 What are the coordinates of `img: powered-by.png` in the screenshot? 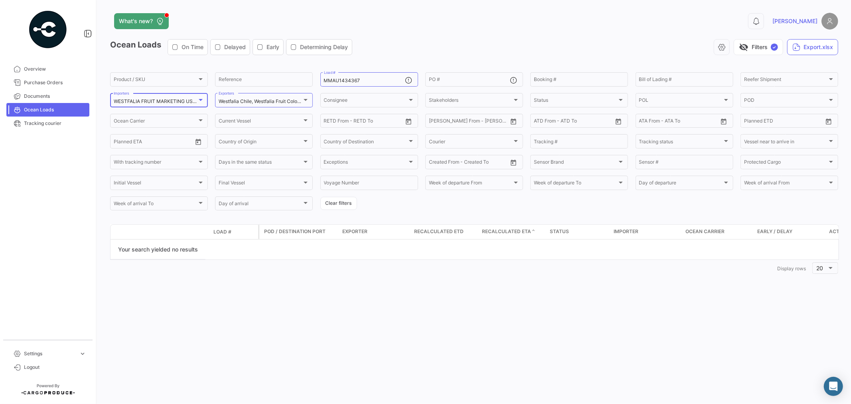 It's located at (48, 30).